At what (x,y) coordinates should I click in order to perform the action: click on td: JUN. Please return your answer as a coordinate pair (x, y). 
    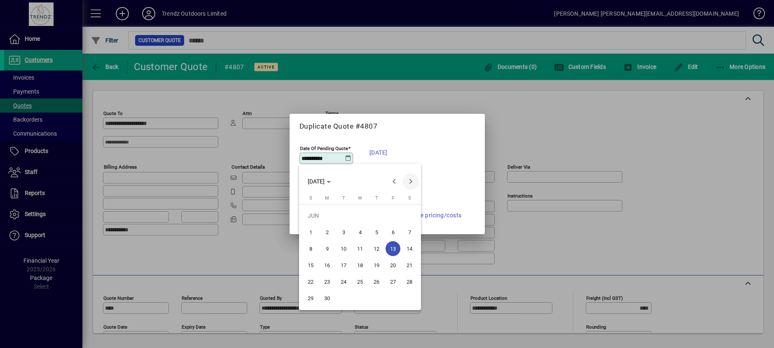
    Looking at the image, I should click on (360, 215).